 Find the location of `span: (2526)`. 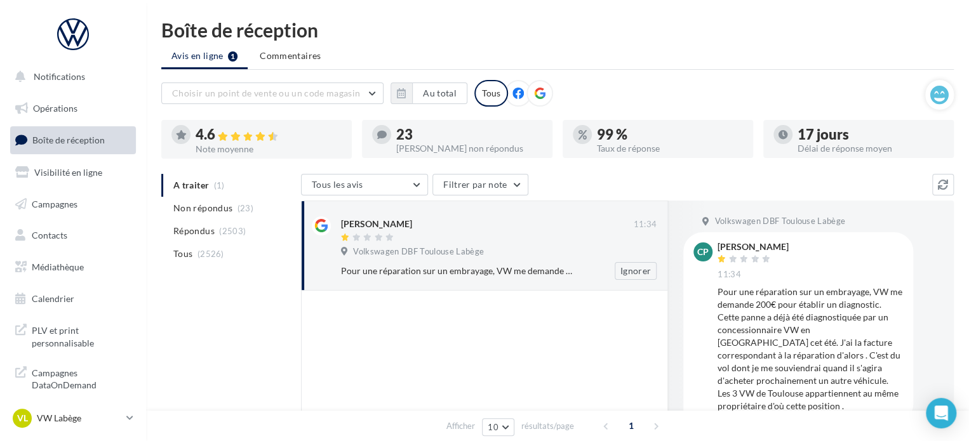

span: (2526) is located at coordinates (211, 254).